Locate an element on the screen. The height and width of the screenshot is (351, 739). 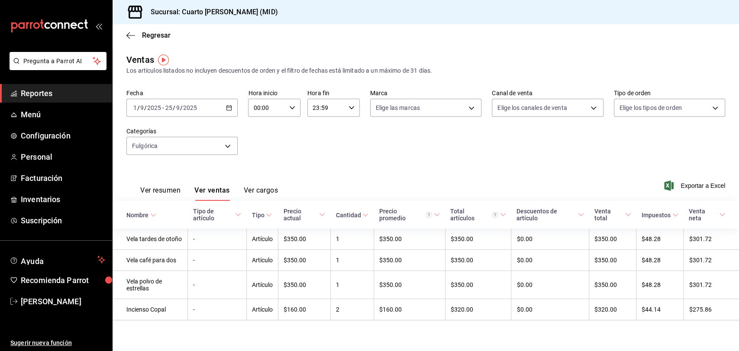
button: Regresar is located at coordinates (148, 35).